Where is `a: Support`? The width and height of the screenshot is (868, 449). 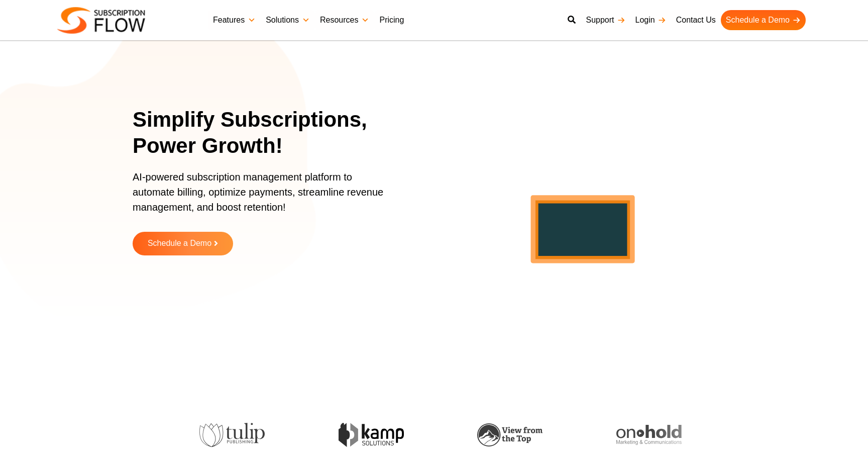 a: Support is located at coordinates (605, 20).